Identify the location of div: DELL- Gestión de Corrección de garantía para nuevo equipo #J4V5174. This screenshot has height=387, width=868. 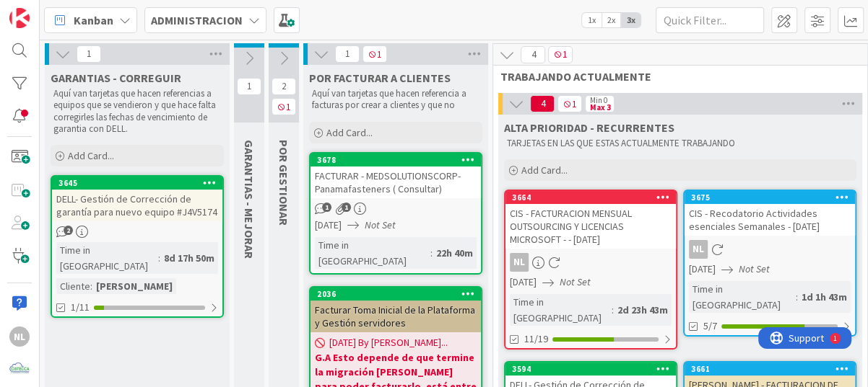
(137, 206).